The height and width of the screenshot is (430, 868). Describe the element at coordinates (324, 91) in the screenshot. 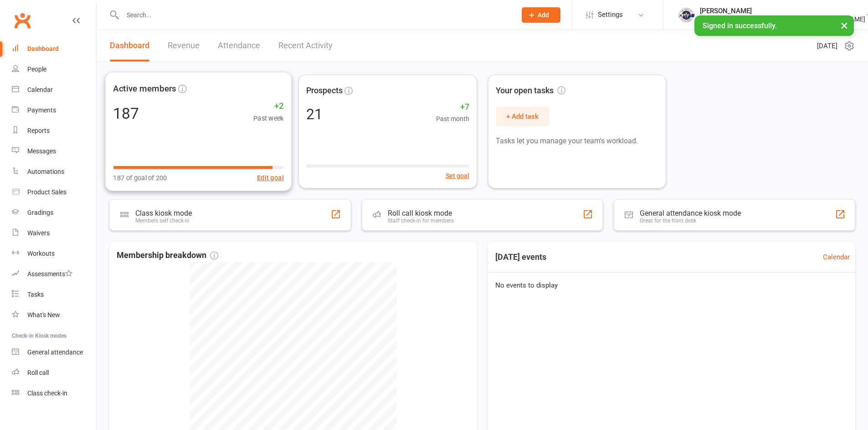

I see `span: Prospects` at that location.